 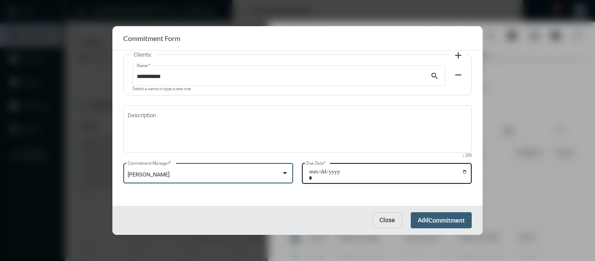 I want to click on span: Add, so click(x=441, y=220).